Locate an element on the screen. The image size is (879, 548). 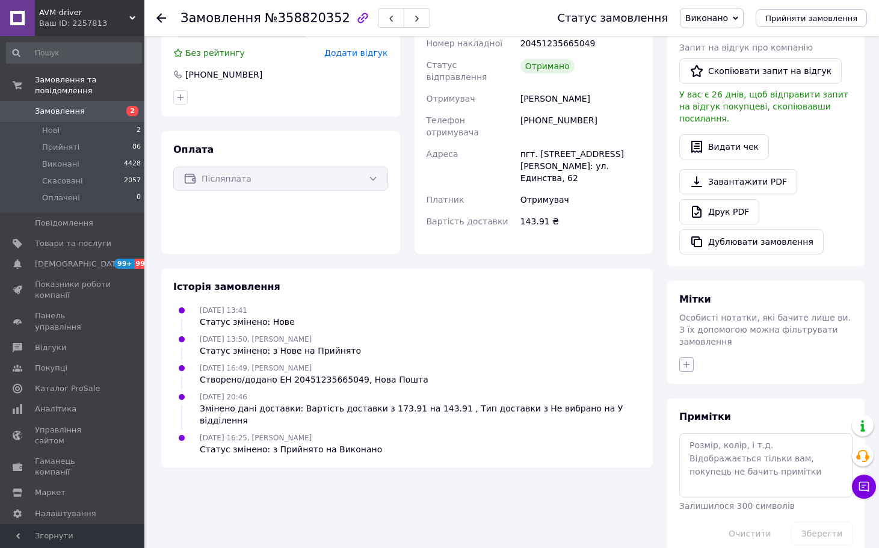
div: Створено/додано ЕН 20451235665049, Нова Пошта is located at coordinates (314, 380).